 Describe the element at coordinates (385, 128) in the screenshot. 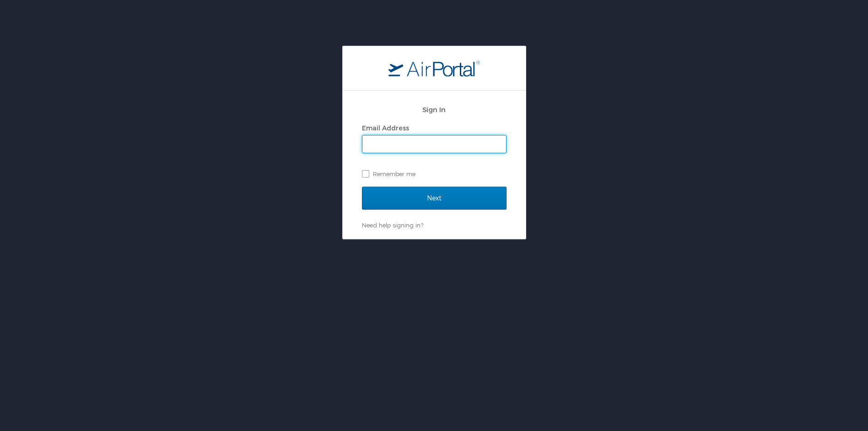

I see `label: Email Address` at that location.